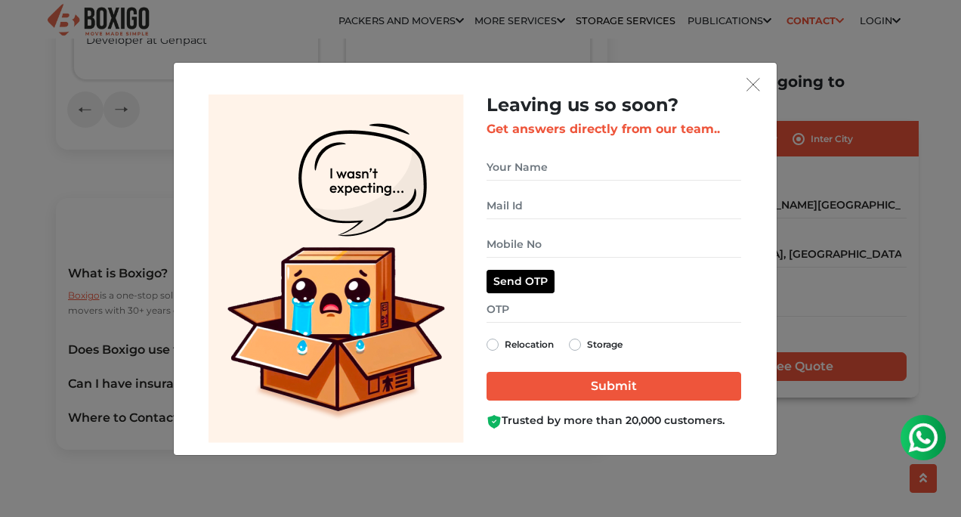 This screenshot has height=517, width=961. I want to click on input: Your Name, so click(614, 167).